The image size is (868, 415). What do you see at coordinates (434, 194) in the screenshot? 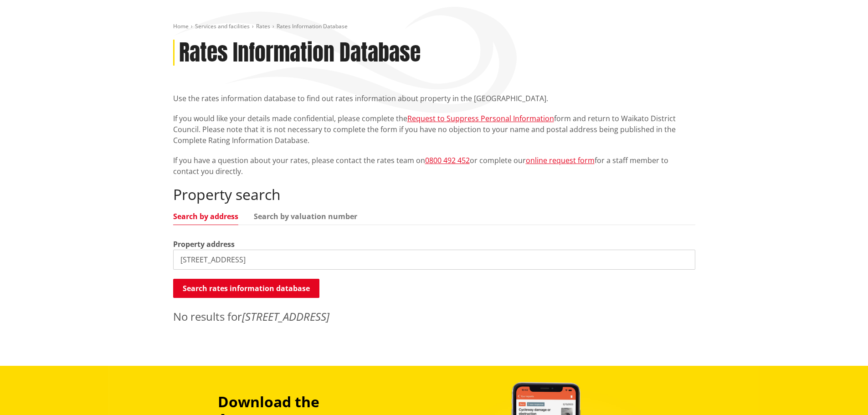
I see `h2: Property search` at bounding box center [434, 194].